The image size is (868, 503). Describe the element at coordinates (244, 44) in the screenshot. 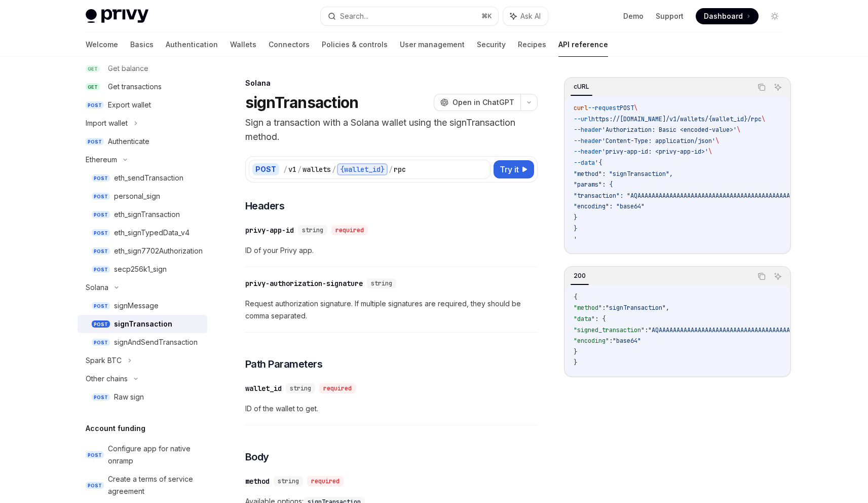

I see `a: Wallets` at that location.